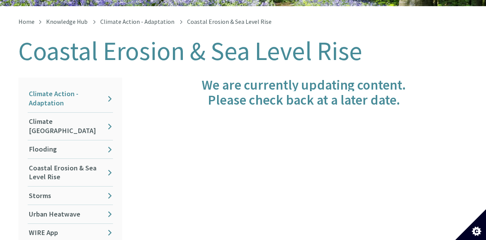 The width and height of the screenshot is (486, 240). What do you see at coordinates (304, 99) in the screenshot?
I see `span: Please check back at a later date.` at bounding box center [304, 99].